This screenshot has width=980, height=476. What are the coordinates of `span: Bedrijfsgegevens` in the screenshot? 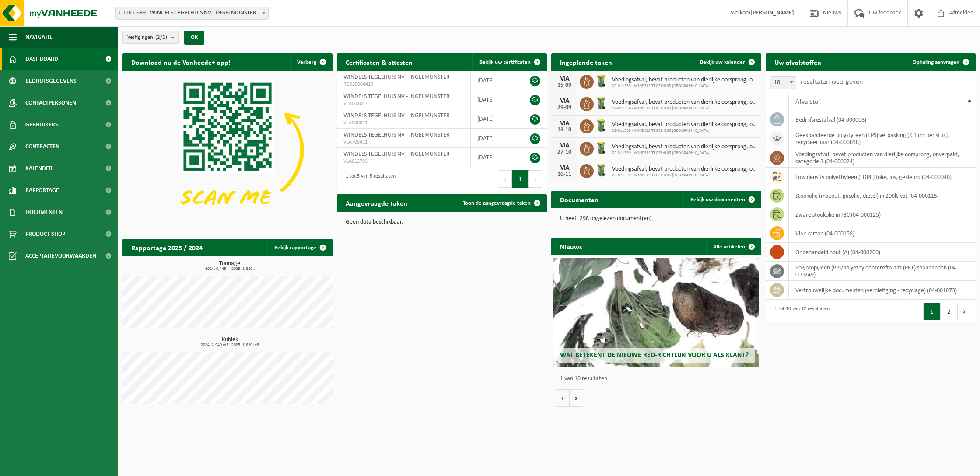 It's located at (51, 81).